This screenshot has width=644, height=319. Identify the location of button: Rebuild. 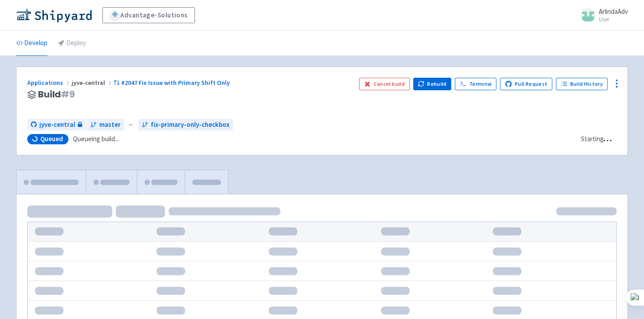
(432, 84).